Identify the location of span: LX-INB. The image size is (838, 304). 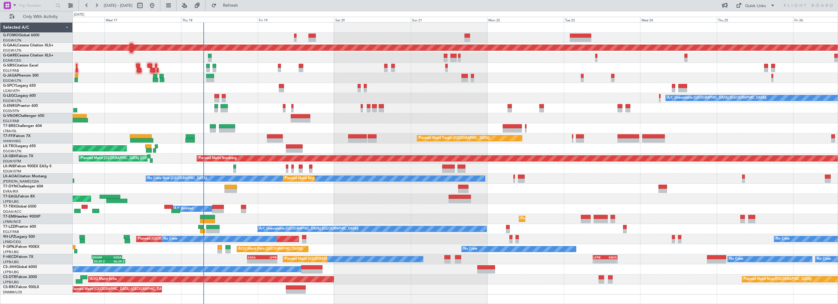
(9, 166).